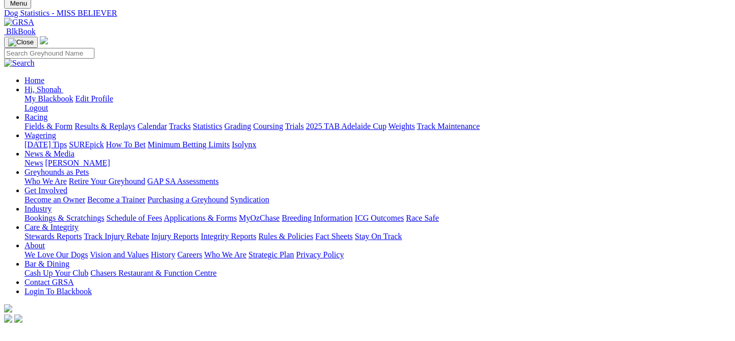 Image resolution: width=735 pixels, height=341 pixels. What do you see at coordinates (21, 31) in the screenshot?
I see `span: BlkBook` at bounding box center [21, 31].